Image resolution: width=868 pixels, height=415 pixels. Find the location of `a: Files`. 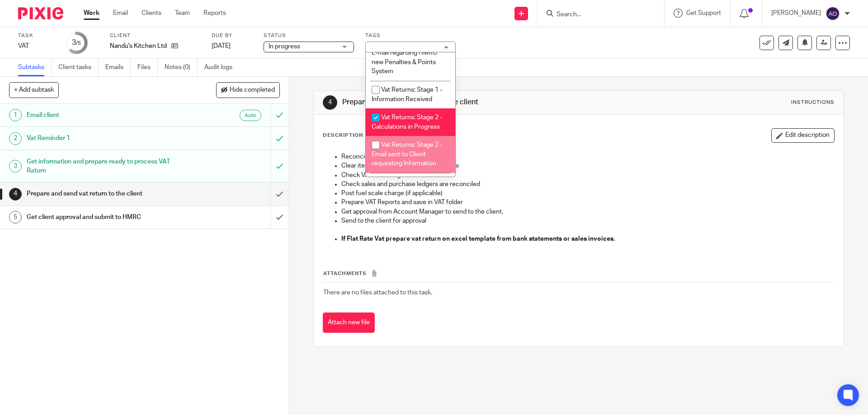

a: Files is located at coordinates (147, 67).